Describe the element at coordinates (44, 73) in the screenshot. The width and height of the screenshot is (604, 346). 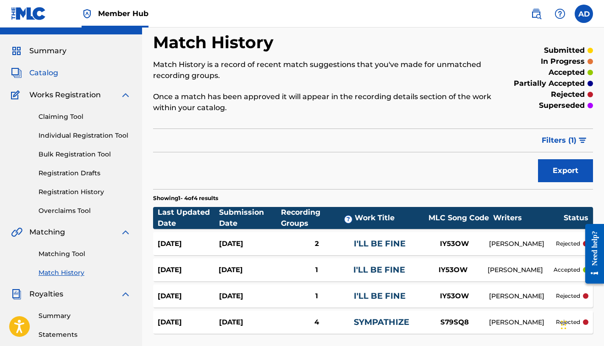
I see `span: Catalog` at that location.